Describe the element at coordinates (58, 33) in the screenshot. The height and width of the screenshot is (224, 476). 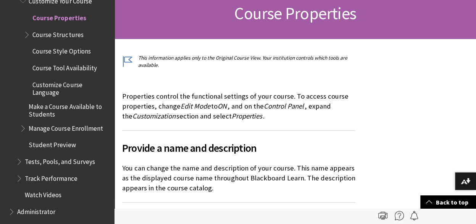
I see `span: Course Structures` at that location.